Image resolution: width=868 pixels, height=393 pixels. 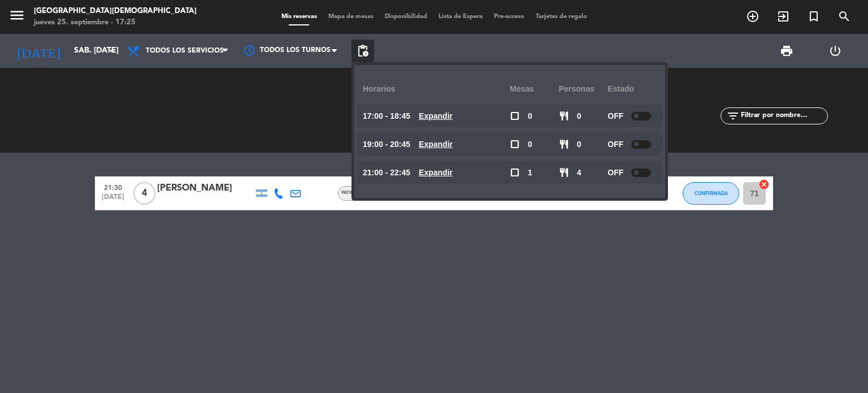 What do you see at coordinates (112, 51) in the screenshot?
I see `i: arrow_drop_down` at bounding box center [112, 51].